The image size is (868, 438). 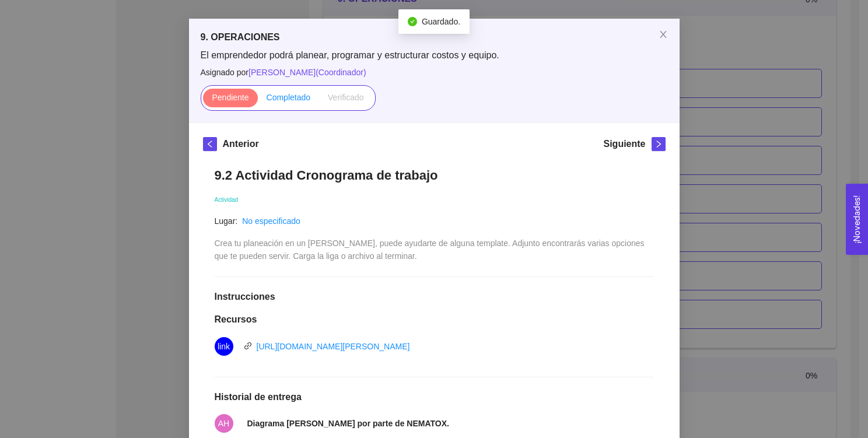 I want to click on span: right, so click(x=659, y=144).